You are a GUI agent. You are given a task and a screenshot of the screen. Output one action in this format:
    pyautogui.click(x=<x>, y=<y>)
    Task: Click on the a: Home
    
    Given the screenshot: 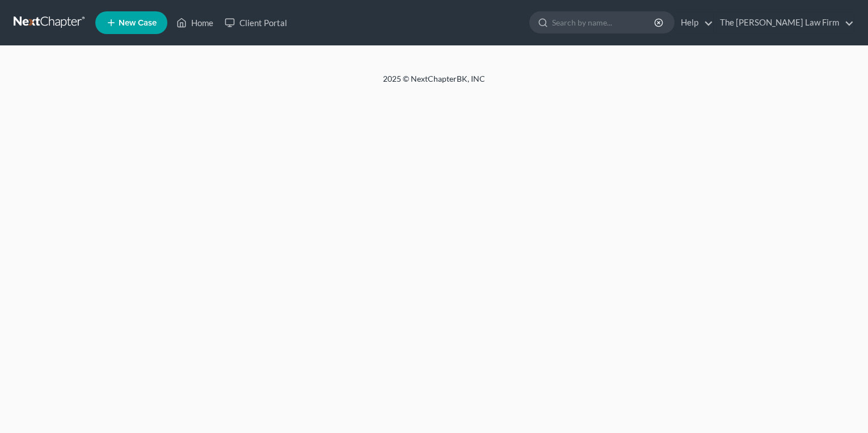 What is the action you would take?
    pyautogui.click(x=194, y=22)
    